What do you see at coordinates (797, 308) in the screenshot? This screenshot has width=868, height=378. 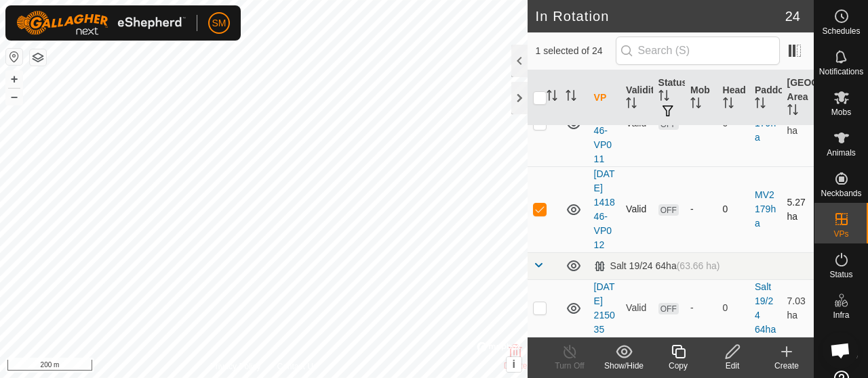 I see `td: 7.03 ha` at bounding box center [797, 308].